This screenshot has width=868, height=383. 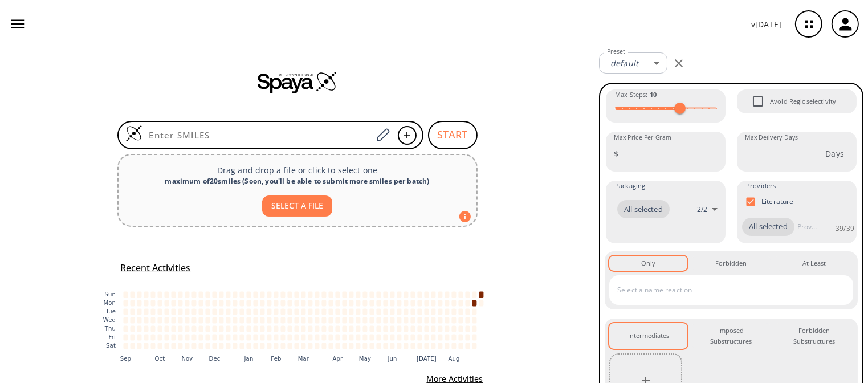 What do you see at coordinates (807, 227) in the screenshot?
I see `input: Provider name` at bounding box center [807, 227].